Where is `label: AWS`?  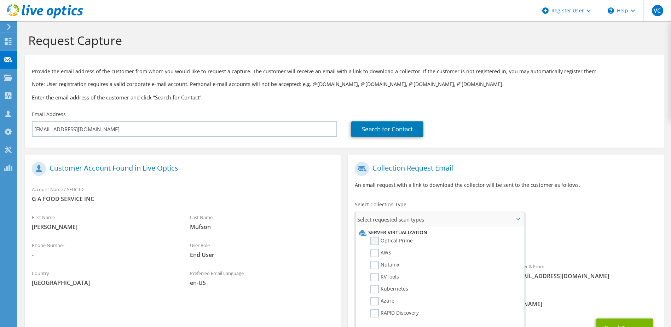
label: AWS is located at coordinates (381, 253).